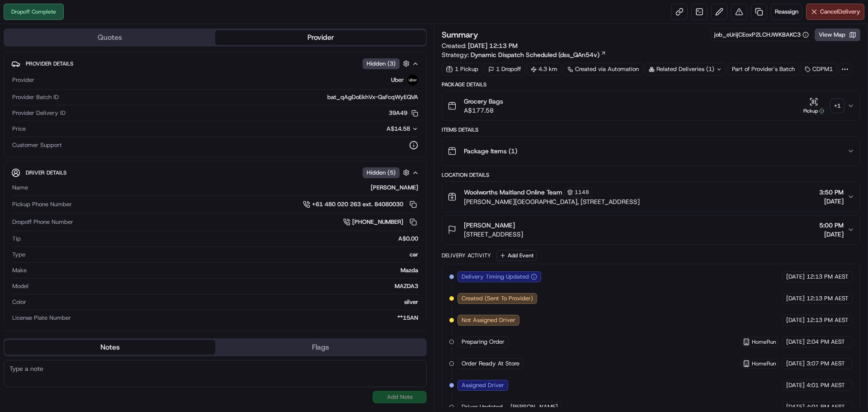 This screenshot has height=412, width=868. Describe the element at coordinates (651, 106) in the screenshot. I see `button: Grocery BagsA$177.58Pickup+1` at that location.